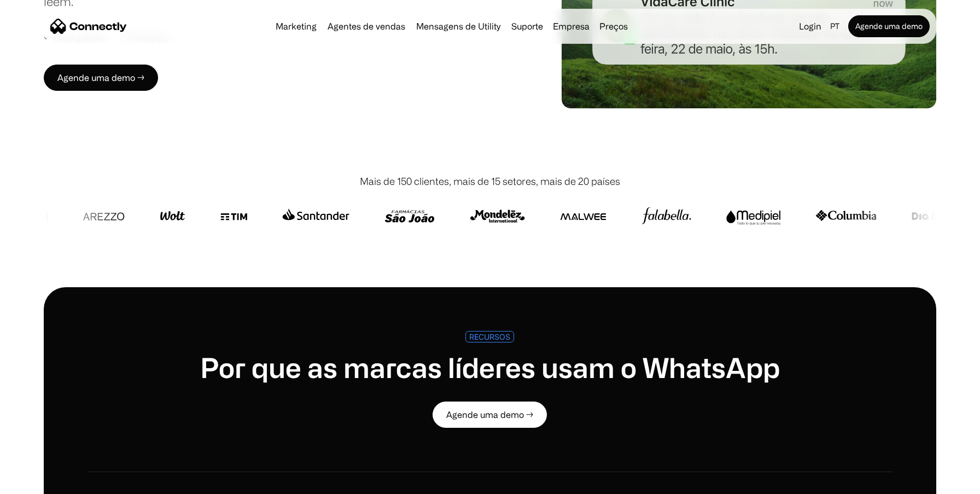 The width and height of the screenshot is (980, 494). What do you see at coordinates (614, 27) in the screenshot?
I see `a: Preços` at bounding box center [614, 27].